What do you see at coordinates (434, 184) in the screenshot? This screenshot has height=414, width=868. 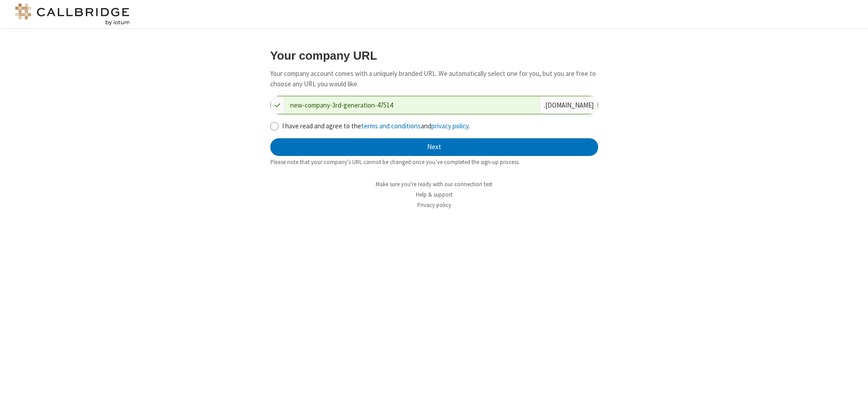 I see `a: Make sure you're ready with our connection test` at bounding box center [434, 184].